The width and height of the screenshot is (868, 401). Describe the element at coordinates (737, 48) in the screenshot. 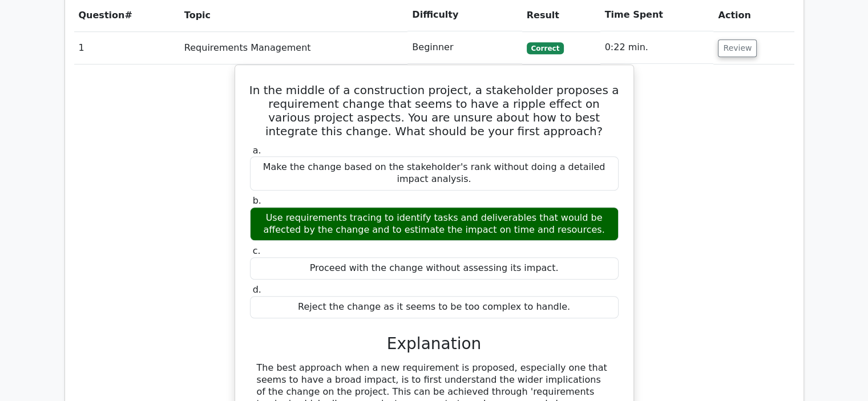

I see `button: Review` at that location.